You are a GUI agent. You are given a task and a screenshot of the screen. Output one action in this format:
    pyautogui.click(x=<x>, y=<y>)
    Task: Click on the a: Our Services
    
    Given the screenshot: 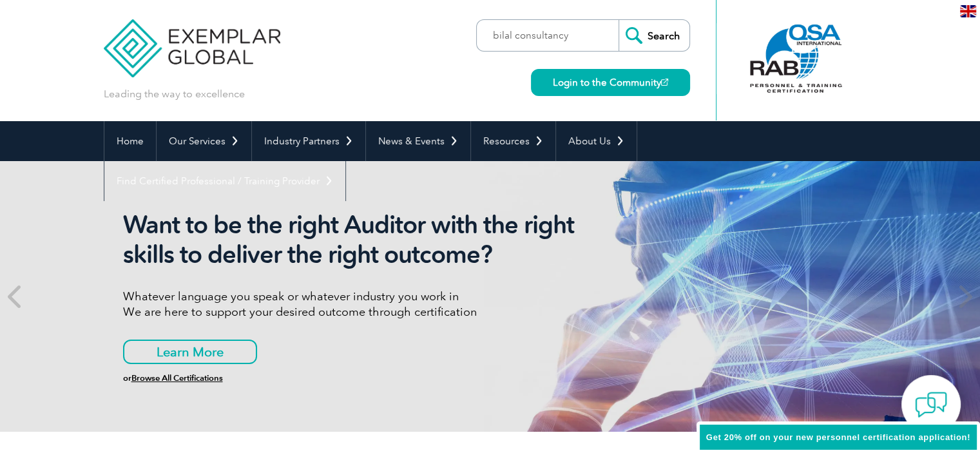 What is the action you would take?
    pyautogui.click(x=204, y=141)
    